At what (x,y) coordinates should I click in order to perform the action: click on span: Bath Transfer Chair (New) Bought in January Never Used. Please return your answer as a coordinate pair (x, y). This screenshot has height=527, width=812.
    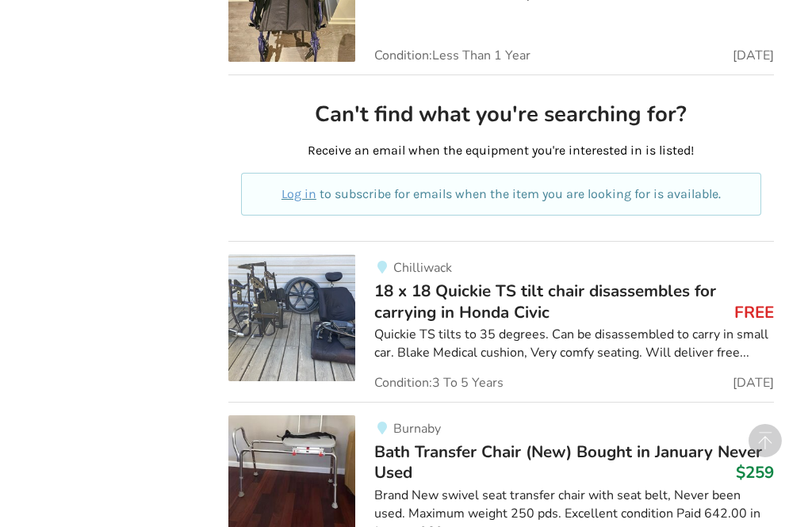
    Looking at the image, I should click on (567, 461).